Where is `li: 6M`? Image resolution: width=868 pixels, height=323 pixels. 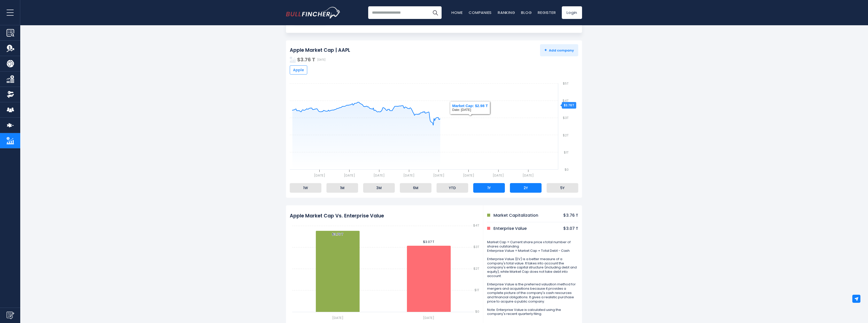
li: 6M is located at coordinates (415, 188).